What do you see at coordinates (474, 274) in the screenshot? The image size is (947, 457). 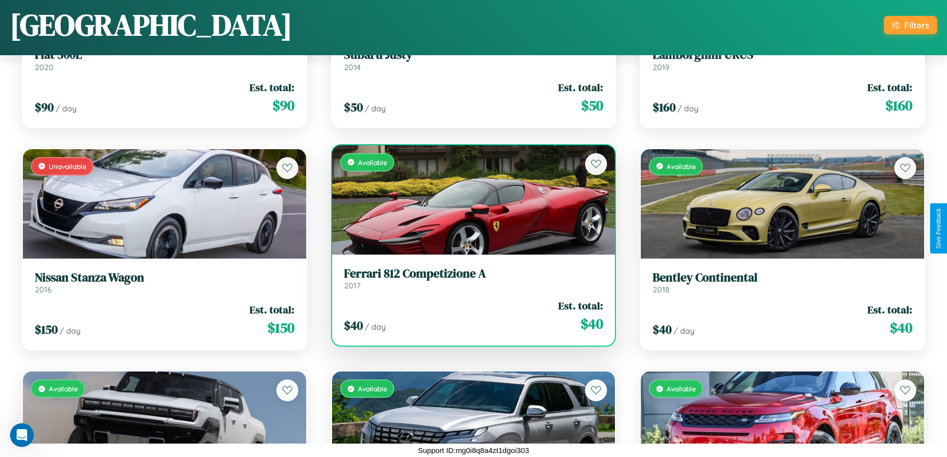 I see `h3: Ferrari 812 Competizione A` at bounding box center [474, 274].